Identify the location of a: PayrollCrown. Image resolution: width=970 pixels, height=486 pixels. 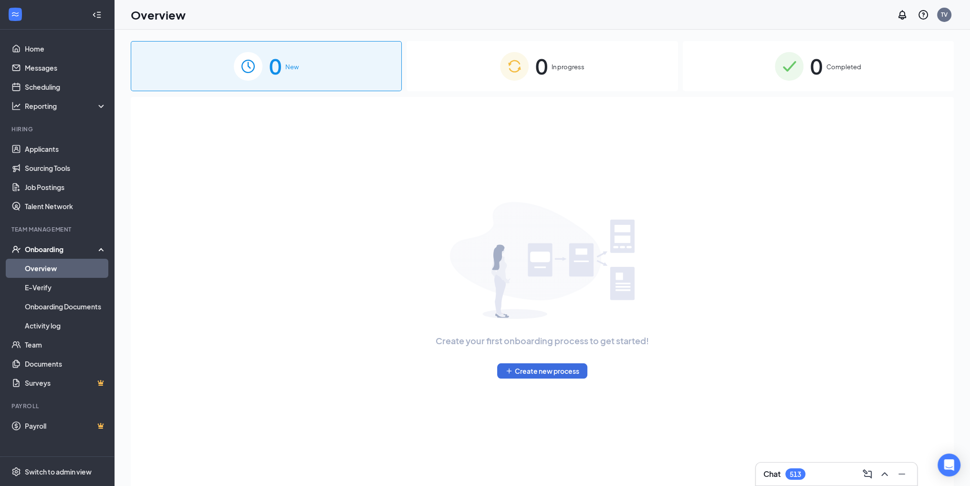
(65, 426).